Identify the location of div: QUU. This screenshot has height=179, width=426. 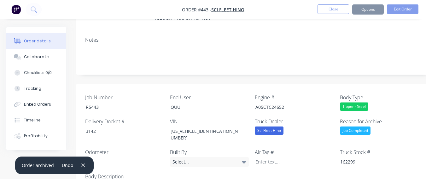
(205, 107).